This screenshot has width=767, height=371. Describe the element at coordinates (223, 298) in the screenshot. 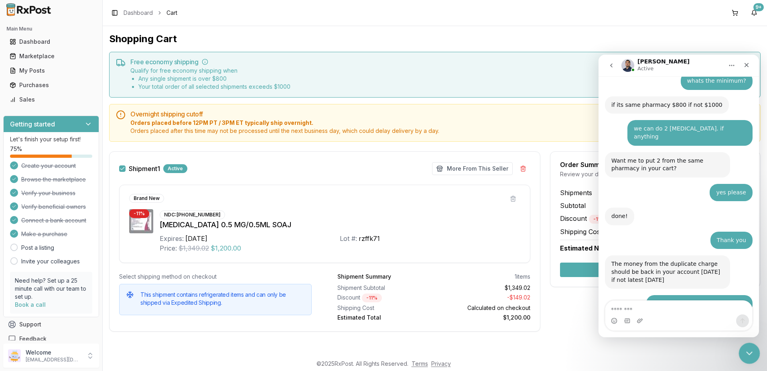

I see `h5: This shipment contains refrigerated items and can only be shipped via Expedited Shipping.` at that location.